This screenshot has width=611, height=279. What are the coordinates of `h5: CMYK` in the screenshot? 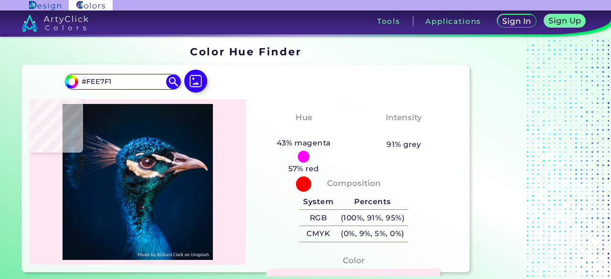 It's located at (319, 234).